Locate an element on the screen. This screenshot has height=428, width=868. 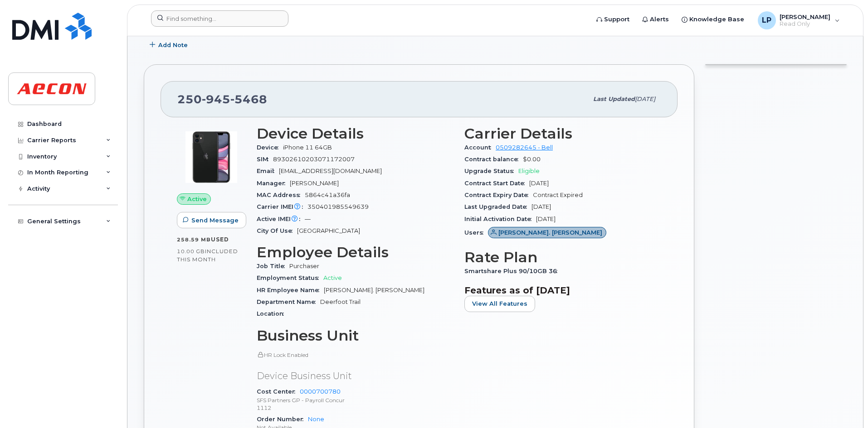
span: Support is located at coordinates (617, 19).